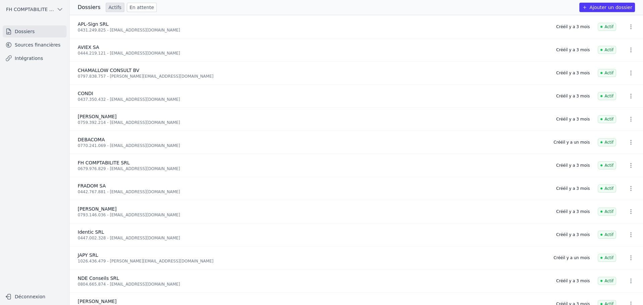  What do you see at coordinates (92, 186) in the screenshot?
I see `span: FRADOM SA` at bounding box center [92, 186].